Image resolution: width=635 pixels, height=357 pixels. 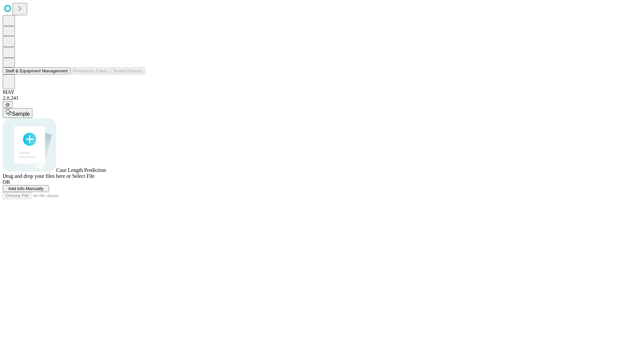 I want to click on span: Drag and drop your files here or, so click(x=37, y=176).